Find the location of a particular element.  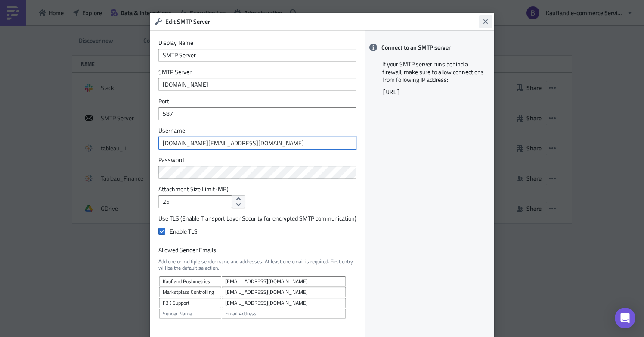

label: Enable TLS is located at coordinates (258, 231).